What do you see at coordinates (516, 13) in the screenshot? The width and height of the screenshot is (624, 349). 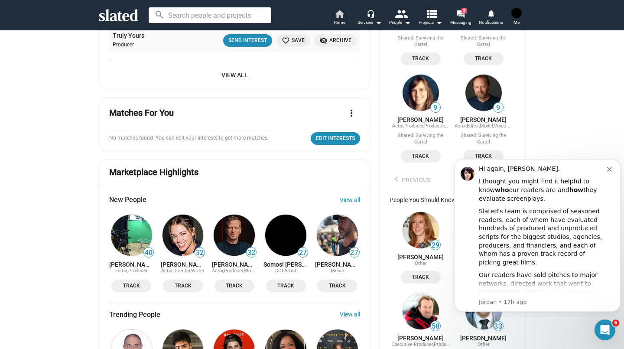 I see `img: Jessica Frew` at bounding box center [516, 13].